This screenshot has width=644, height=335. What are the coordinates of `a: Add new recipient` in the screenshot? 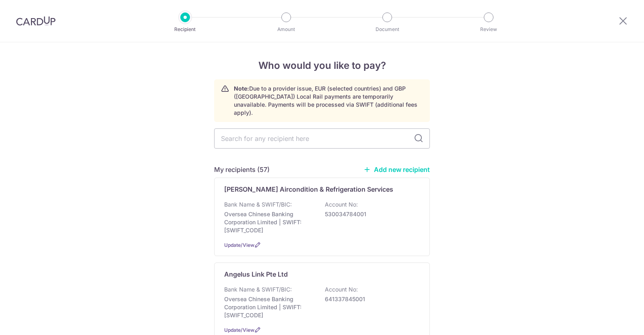 It's located at (396, 169).